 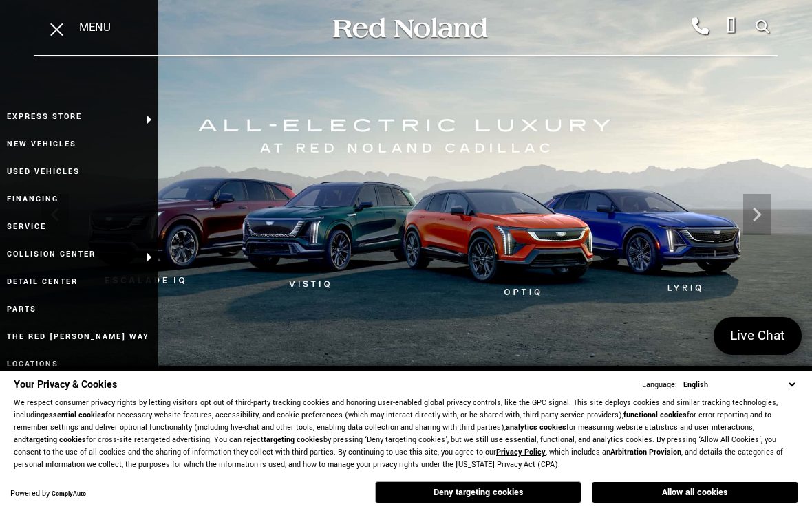 What do you see at coordinates (758, 336) in the screenshot?
I see `span: Live Chat` at bounding box center [758, 336].